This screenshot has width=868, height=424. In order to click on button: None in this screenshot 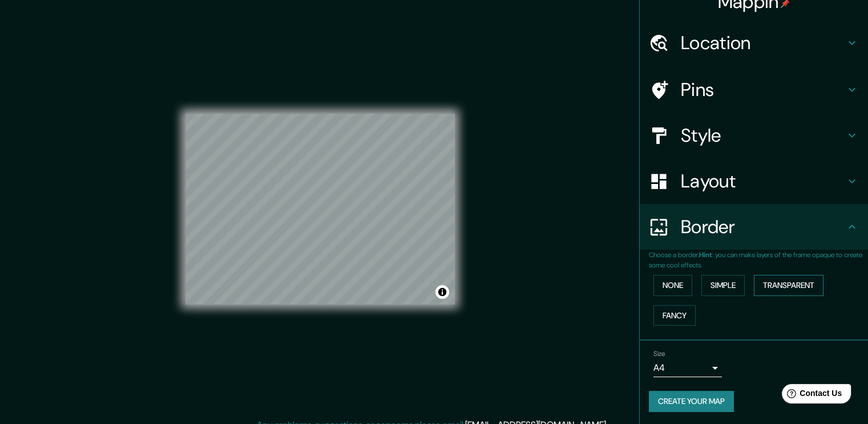, I will do `click(673, 285)`.